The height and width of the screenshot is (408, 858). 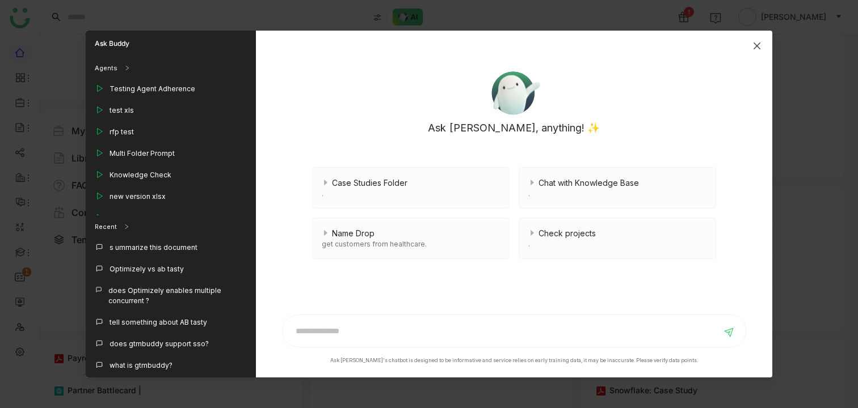 I want to click on div: s ummarize this document, so click(x=153, y=248).